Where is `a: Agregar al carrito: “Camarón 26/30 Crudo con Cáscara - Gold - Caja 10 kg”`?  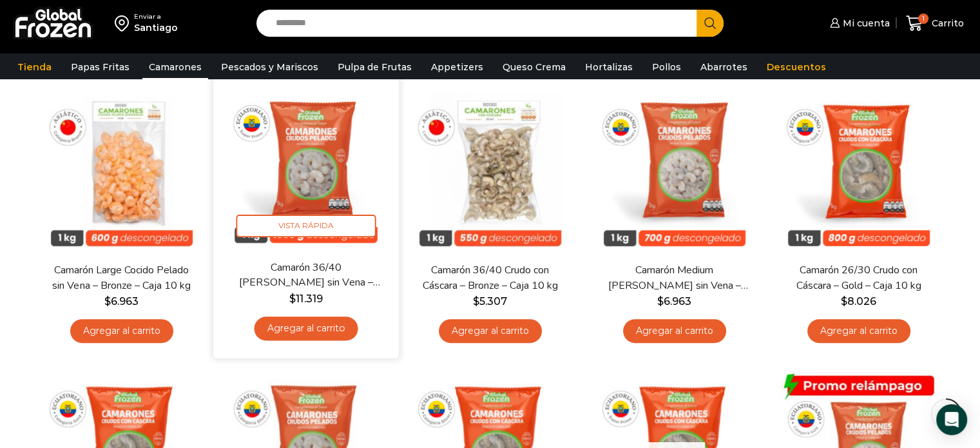
a: Agregar al carrito: “Camarón 26/30 Crudo con Cáscara - Gold - Caja 10 kg” is located at coordinates (859, 330).